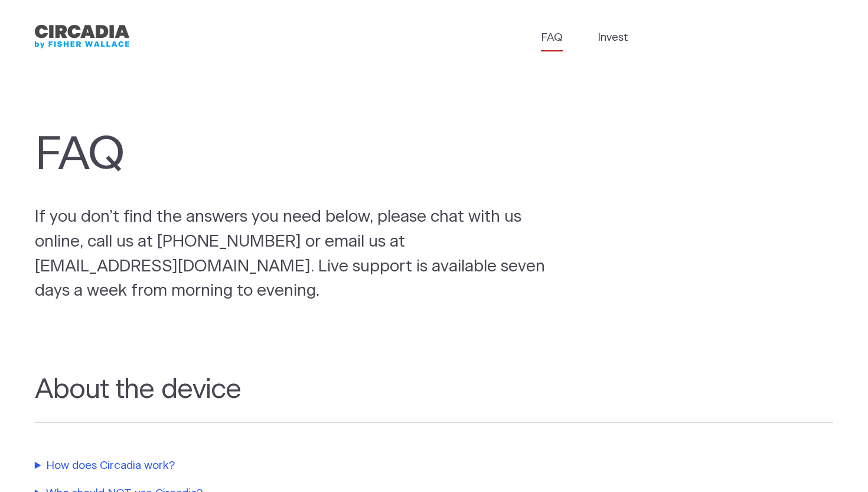  Describe the element at coordinates (281, 156) in the screenshot. I see `h1: FAQ` at that location.